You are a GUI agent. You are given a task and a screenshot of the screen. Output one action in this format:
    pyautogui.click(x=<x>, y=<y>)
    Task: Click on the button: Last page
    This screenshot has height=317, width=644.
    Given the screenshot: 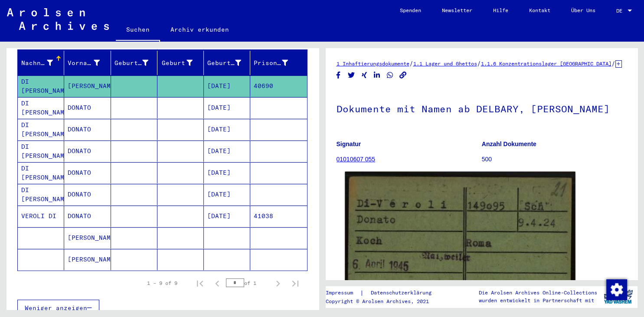 What is the action you would take?
    pyautogui.click(x=295, y=283)
    